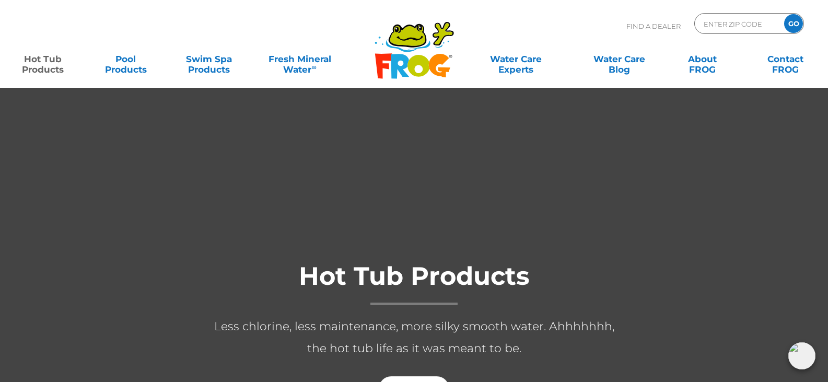  I want to click on a: Water CareBlog, so click(620, 59).